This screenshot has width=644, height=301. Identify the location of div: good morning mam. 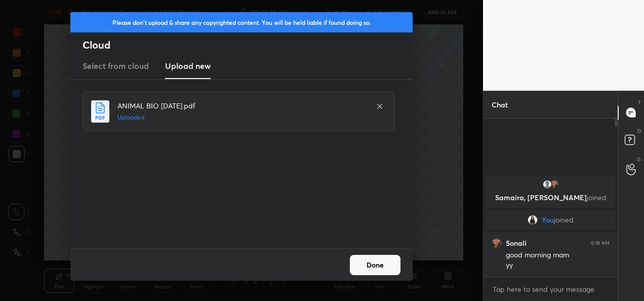
(557, 255).